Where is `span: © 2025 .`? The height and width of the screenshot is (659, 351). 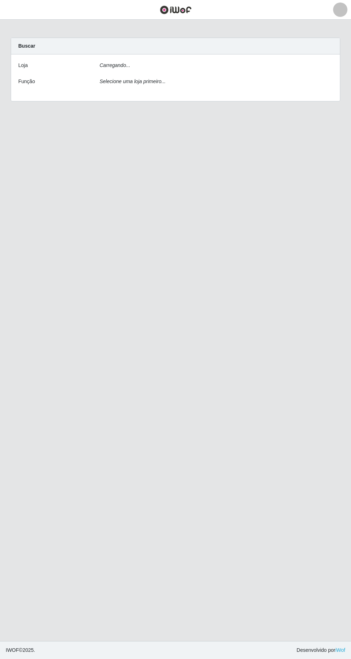 span: © 2025 . is located at coordinates (20, 650).